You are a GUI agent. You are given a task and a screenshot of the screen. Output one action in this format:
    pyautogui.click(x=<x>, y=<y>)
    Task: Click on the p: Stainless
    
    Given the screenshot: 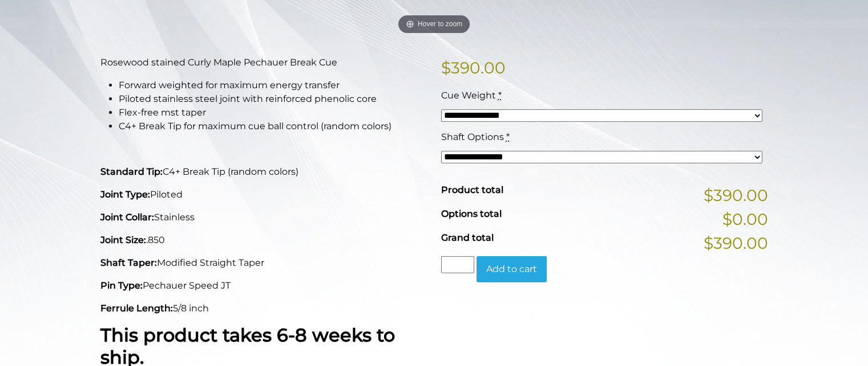 What is the action you would take?
    pyautogui.click(x=264, y=217)
    